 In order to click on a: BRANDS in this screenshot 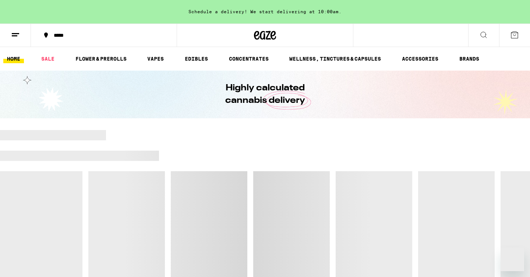, I will do `click(469, 59)`.